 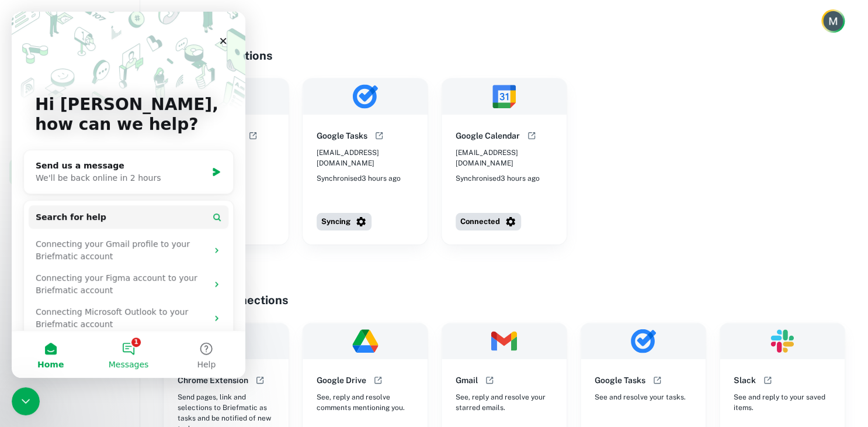 I want to click on a: Connections, so click(x=69, y=171).